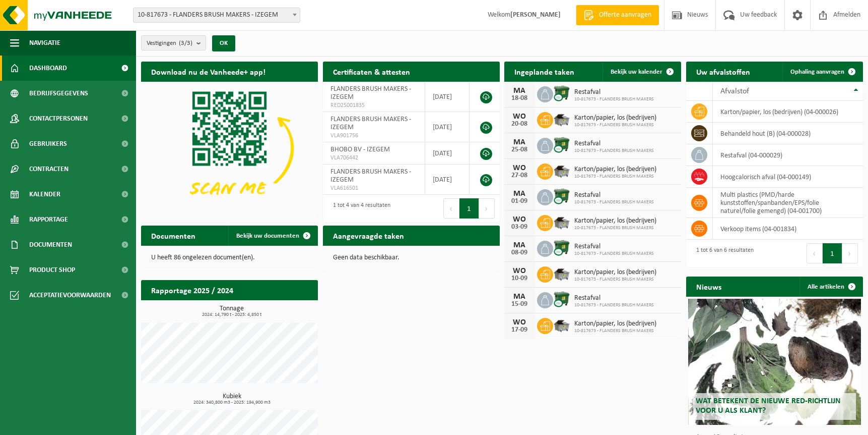 The image size is (868, 435). Describe the element at coordinates (519, 278) in the screenshot. I see `div: 10-09` at that location.